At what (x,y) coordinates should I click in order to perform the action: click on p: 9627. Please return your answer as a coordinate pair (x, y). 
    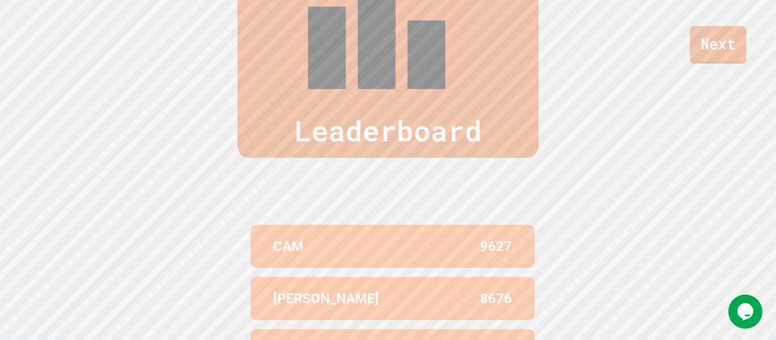
    Looking at the image, I should click on (496, 246).